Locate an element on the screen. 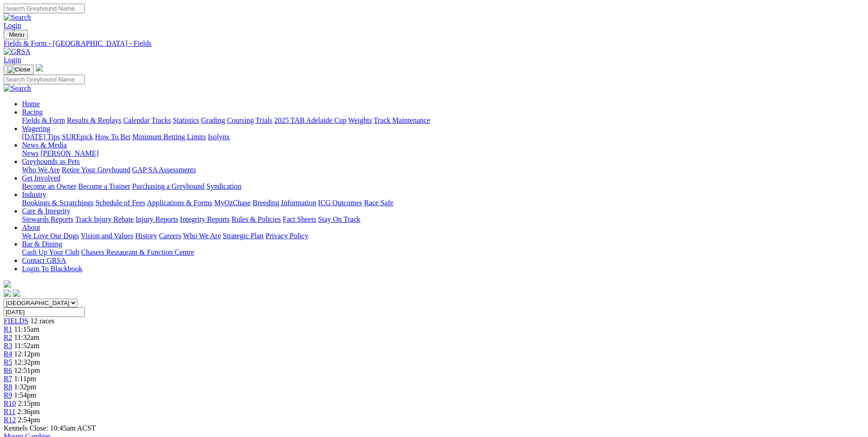 The width and height of the screenshot is (868, 437). span: R12 is located at coordinates (10, 420).